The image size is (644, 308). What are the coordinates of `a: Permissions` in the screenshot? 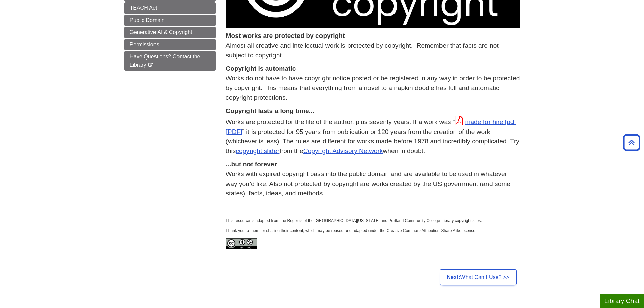 It's located at (170, 44).